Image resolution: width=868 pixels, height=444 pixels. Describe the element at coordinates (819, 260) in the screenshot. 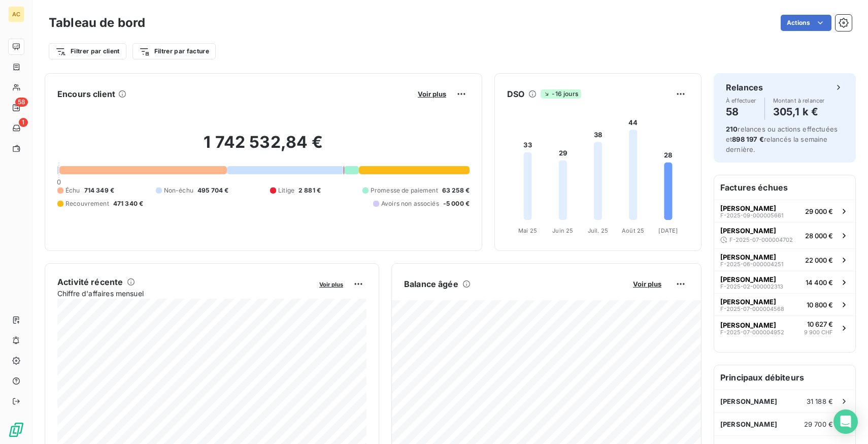

I see `span: 22 000 €` at that location.